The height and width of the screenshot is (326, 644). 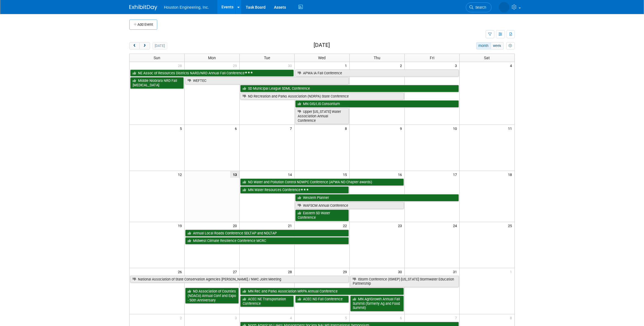 What do you see at coordinates (236, 225) in the screenshot?
I see `span: 20` at bounding box center [236, 225].